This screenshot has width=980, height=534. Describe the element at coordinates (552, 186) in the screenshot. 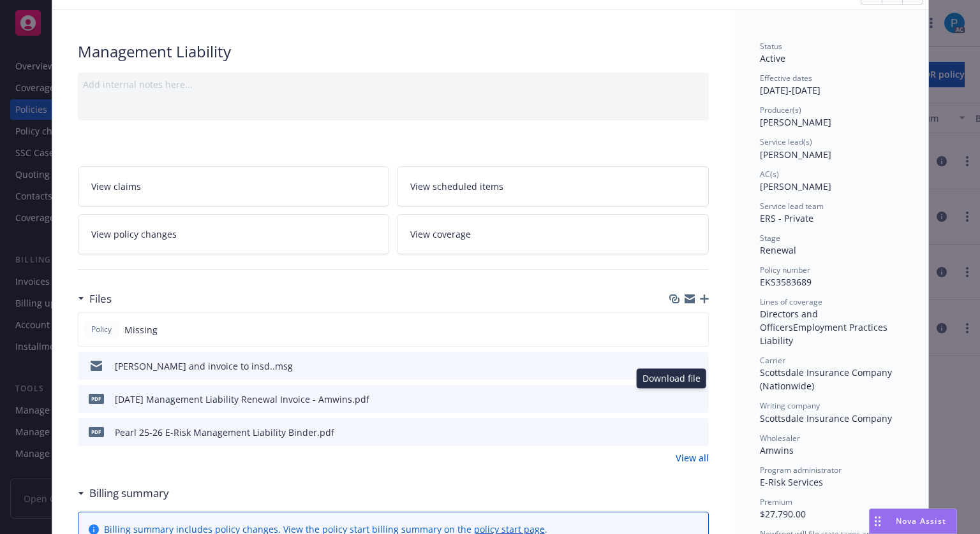

I see `a: View scheduled items` at that location.